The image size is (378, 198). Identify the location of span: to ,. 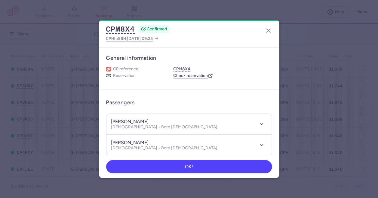
(129, 38).